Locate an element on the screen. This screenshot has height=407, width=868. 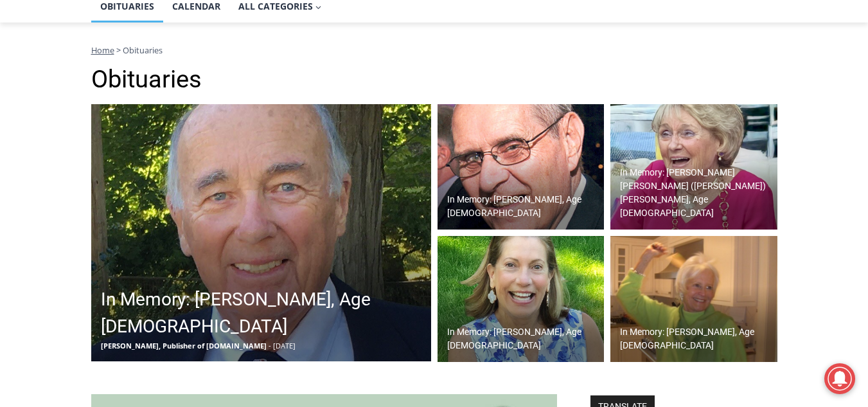
span: Obituaries is located at coordinates (143, 50).